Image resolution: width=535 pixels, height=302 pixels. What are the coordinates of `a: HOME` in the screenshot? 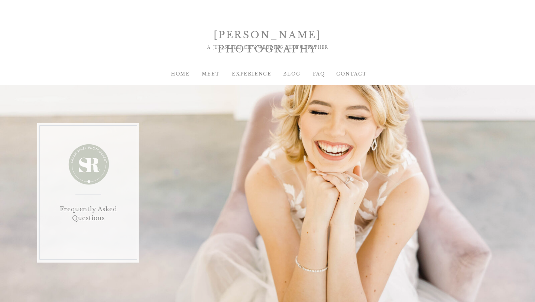 It's located at (180, 74).